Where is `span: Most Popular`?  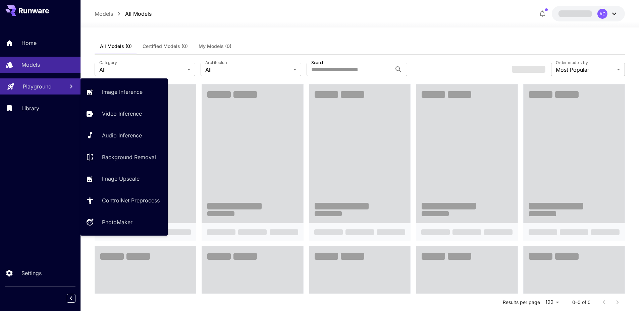
span: Most Popular is located at coordinates (585, 70).